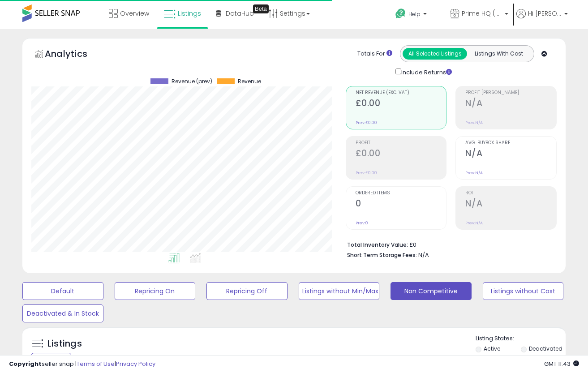 The image size is (588, 373). I want to click on button: Listings without Cost, so click(523, 291).